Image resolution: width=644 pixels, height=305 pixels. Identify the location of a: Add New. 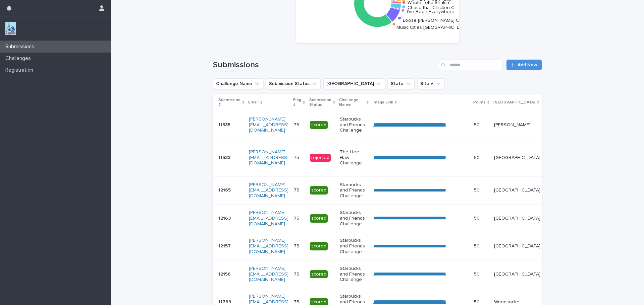
(523, 65).